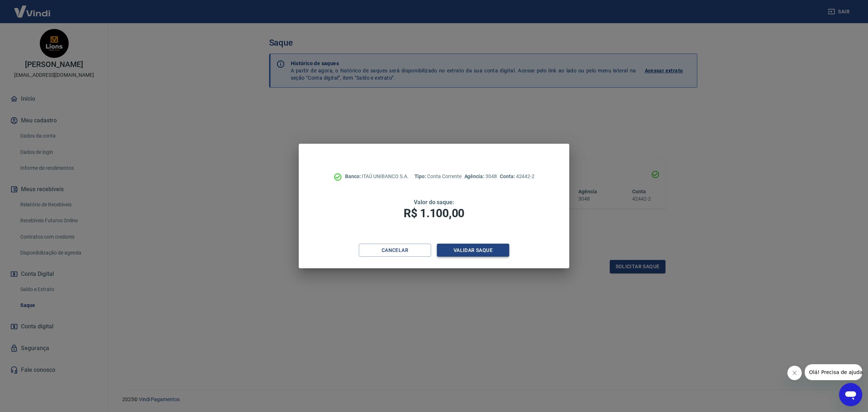 This screenshot has width=868, height=412. Describe the element at coordinates (517, 176) in the screenshot. I see `p: 42442-2` at that location.